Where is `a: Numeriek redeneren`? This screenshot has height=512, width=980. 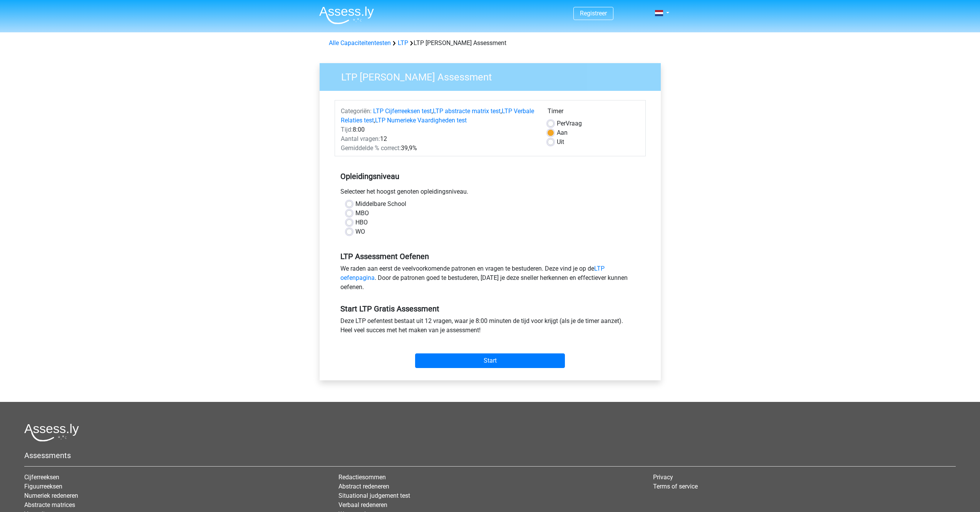
a: Numeriek redeneren is located at coordinates (51, 496).